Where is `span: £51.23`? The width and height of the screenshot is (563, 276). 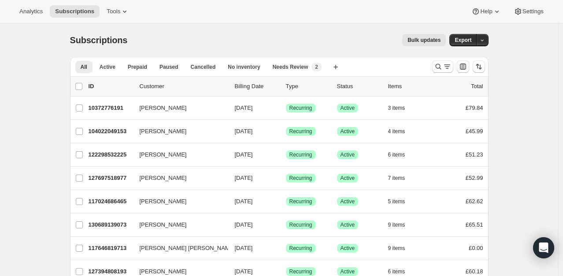
span: £51.23 is located at coordinates (474, 154).